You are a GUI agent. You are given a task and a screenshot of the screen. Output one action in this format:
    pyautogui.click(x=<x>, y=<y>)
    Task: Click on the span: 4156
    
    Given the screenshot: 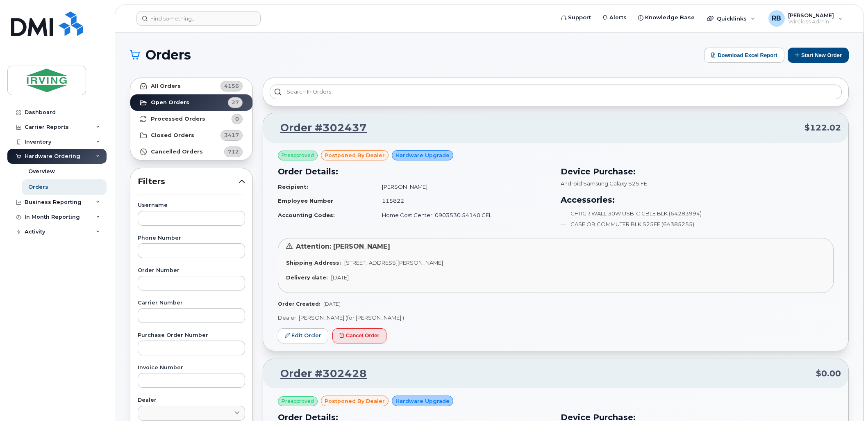 What is the action you would take?
    pyautogui.click(x=231, y=86)
    